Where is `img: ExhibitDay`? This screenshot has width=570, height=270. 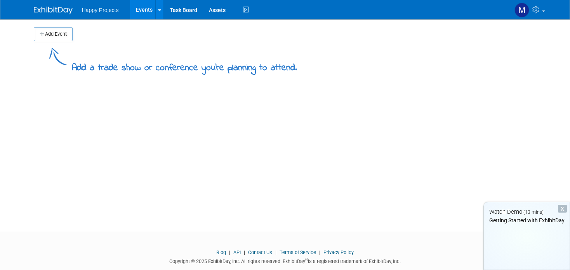
img: ExhibitDay is located at coordinates (53, 10).